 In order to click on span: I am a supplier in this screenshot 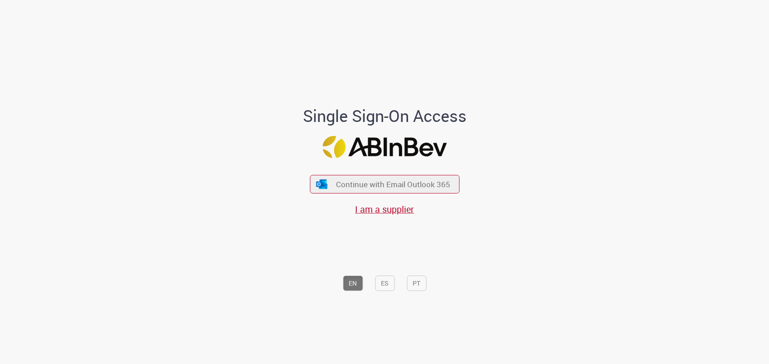, I will do `click(385, 209)`.